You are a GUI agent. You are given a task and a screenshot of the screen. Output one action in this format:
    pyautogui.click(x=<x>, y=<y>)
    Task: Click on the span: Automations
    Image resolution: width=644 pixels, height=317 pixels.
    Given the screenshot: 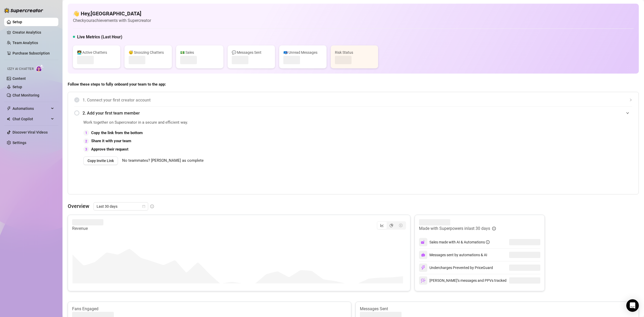 What is the action you would take?
    pyautogui.click(x=31, y=109)
    